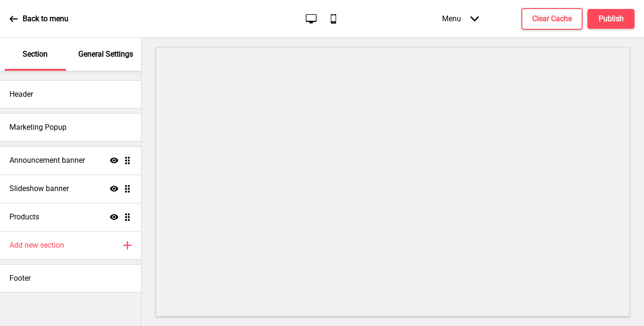 This screenshot has height=326, width=644. I want to click on h4: Publish, so click(611, 19).